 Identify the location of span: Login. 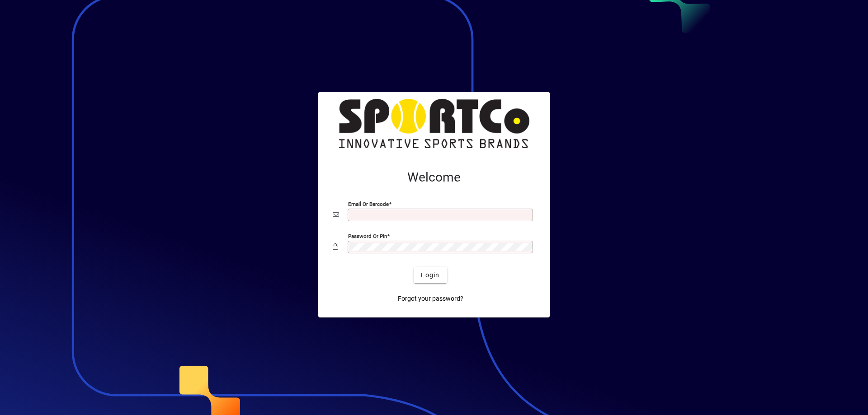
(430, 275).